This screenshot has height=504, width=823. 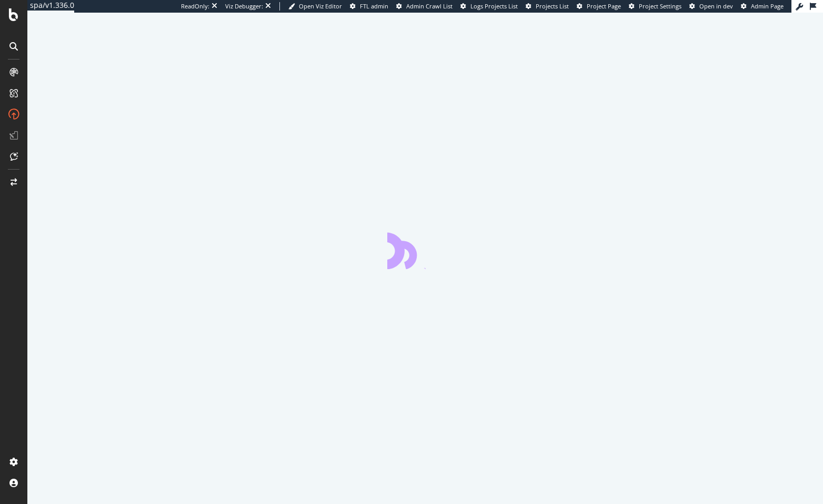 What do you see at coordinates (244, 7) in the screenshot?
I see `div: Viz Debugger:` at bounding box center [244, 7].